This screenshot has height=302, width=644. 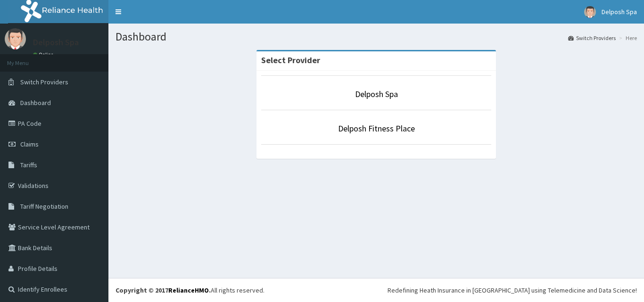 I want to click on a: Switch Providers, so click(x=592, y=37).